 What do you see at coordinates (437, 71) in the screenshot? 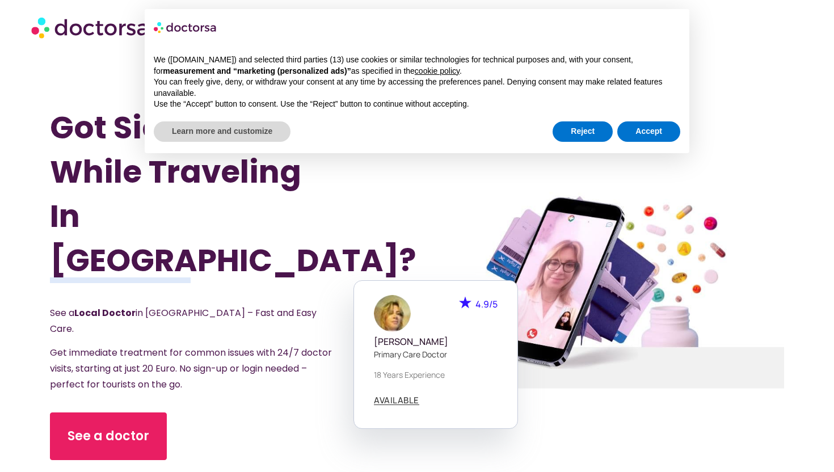
I see `a: cookie policy` at bounding box center [437, 71].